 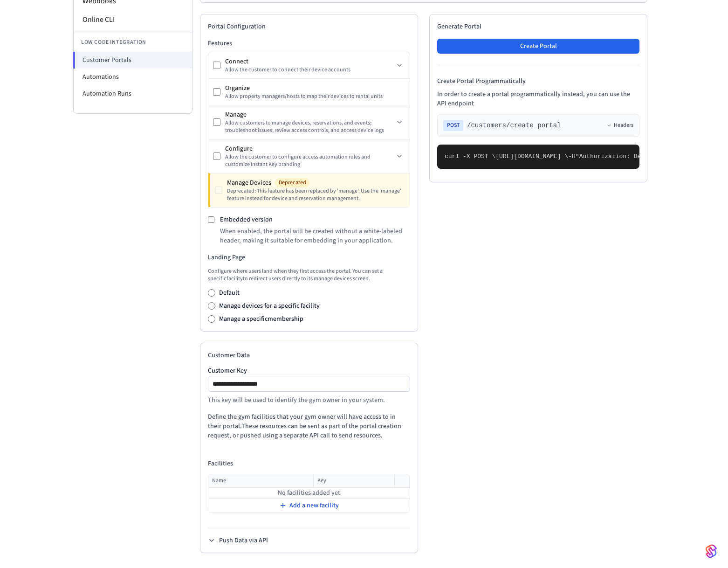 What do you see at coordinates (309, 27) in the screenshot?
I see `h2: Portal Configuration` at bounding box center [309, 27].